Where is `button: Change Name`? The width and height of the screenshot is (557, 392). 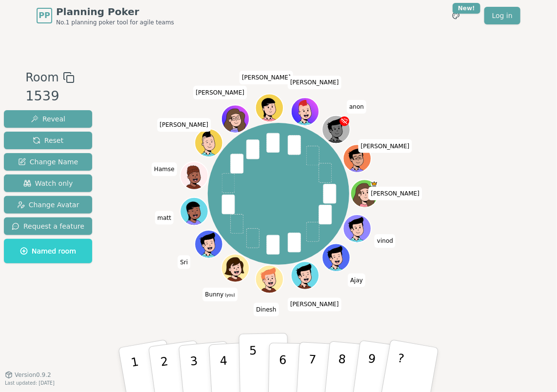 button: Change Name is located at coordinates (48, 162).